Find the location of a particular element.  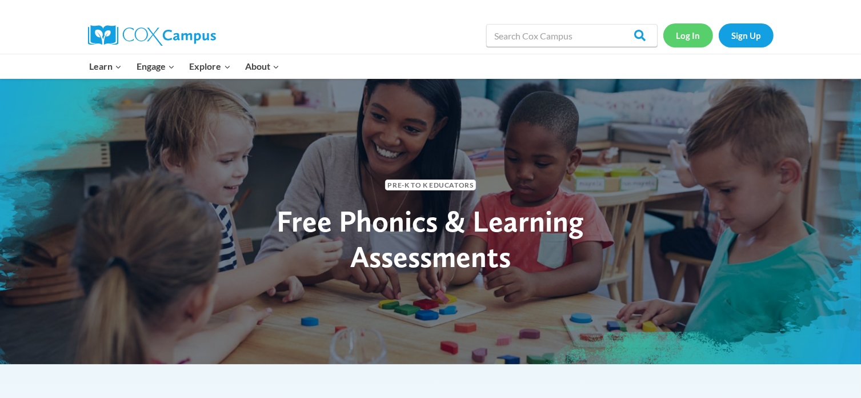

img: Cox Campus is located at coordinates (152, 35).